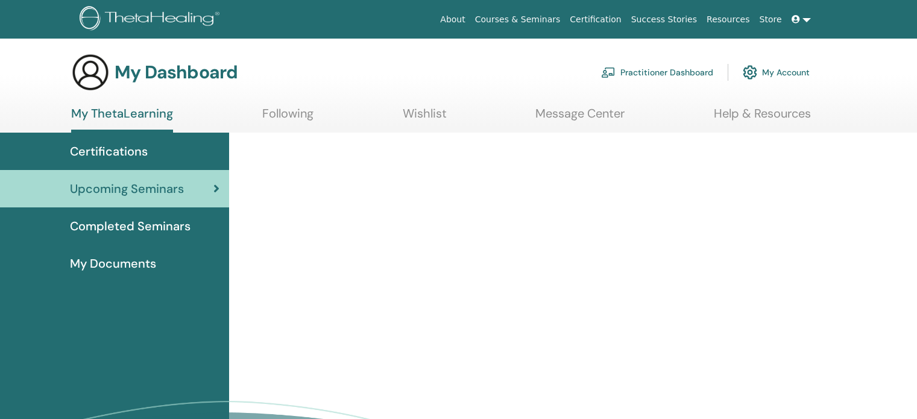 This screenshot has width=917, height=419. What do you see at coordinates (90, 72) in the screenshot?
I see `img: generic-user-icon.jpg` at bounding box center [90, 72].